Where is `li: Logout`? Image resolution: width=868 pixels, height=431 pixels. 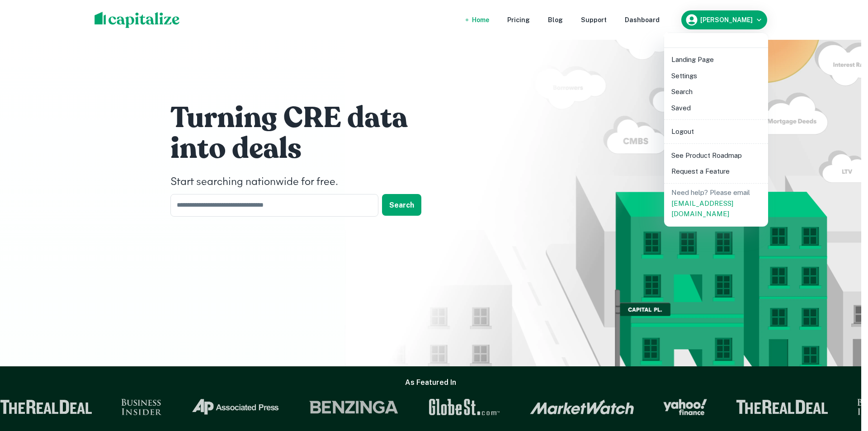
li: Logout is located at coordinates (716, 132).